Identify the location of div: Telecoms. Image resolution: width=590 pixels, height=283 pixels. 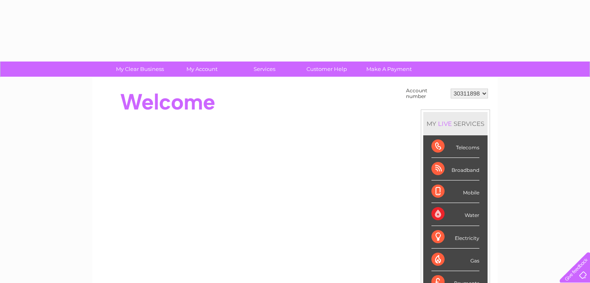
(455, 146).